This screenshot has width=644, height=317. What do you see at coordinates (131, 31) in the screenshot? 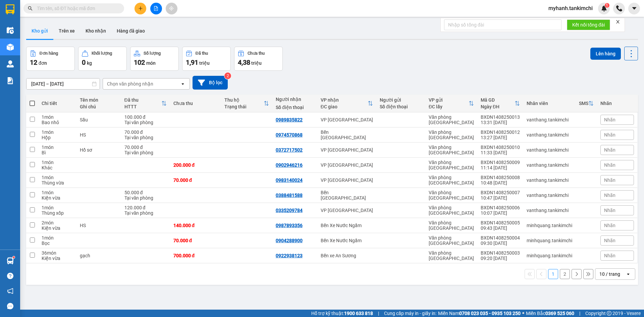
I see `button: Hàng đã giao` at bounding box center [131, 31].